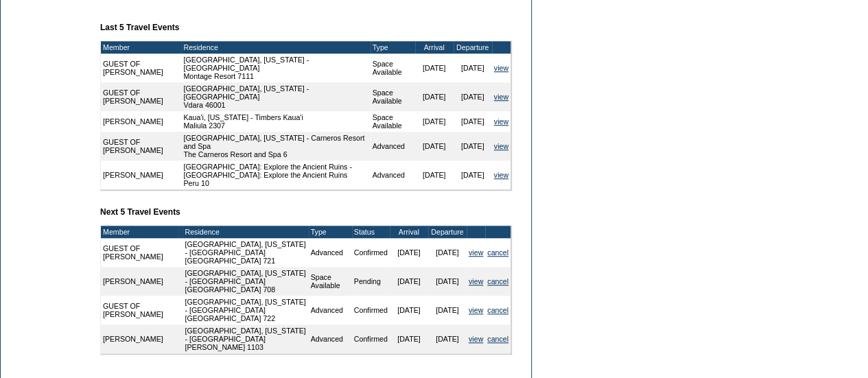 This screenshot has height=378, width=868. Describe the element at coordinates (370, 232) in the screenshot. I see `td: Status` at that location.